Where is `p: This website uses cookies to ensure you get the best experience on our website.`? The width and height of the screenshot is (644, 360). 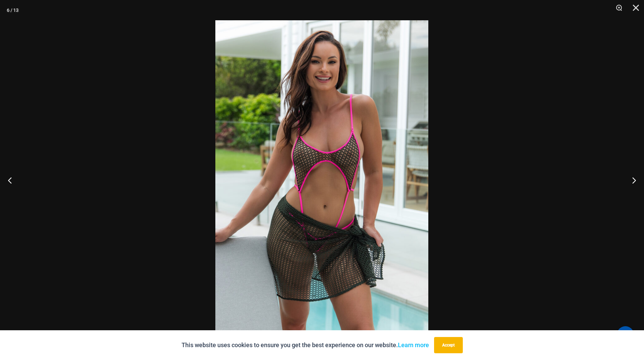
p: This website uses cookies to ensure you get the best experience on our website. is located at coordinates (305, 345).